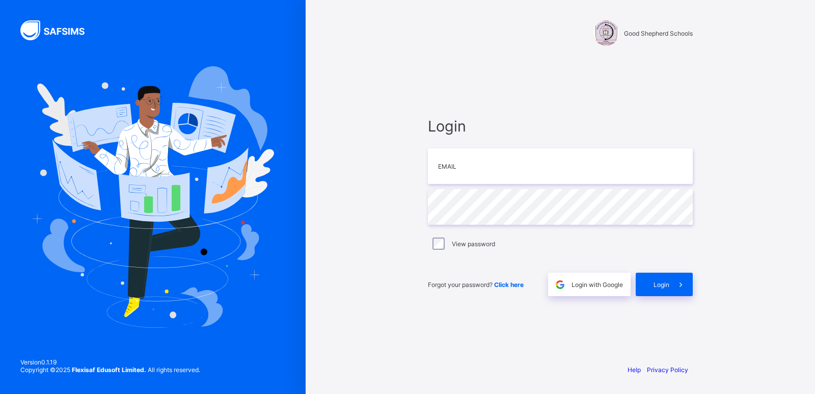  Describe the element at coordinates (59, 30) in the screenshot. I see `img: SAFSIMS Logo` at that location.